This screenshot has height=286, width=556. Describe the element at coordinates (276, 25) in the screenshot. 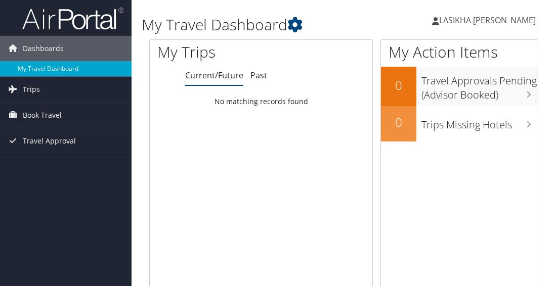

I see `h1: My Travel Dashboard` at that location.